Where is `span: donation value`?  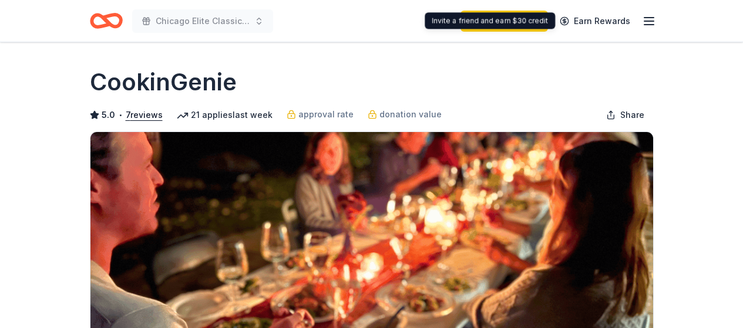
span: donation value is located at coordinates (411, 115).